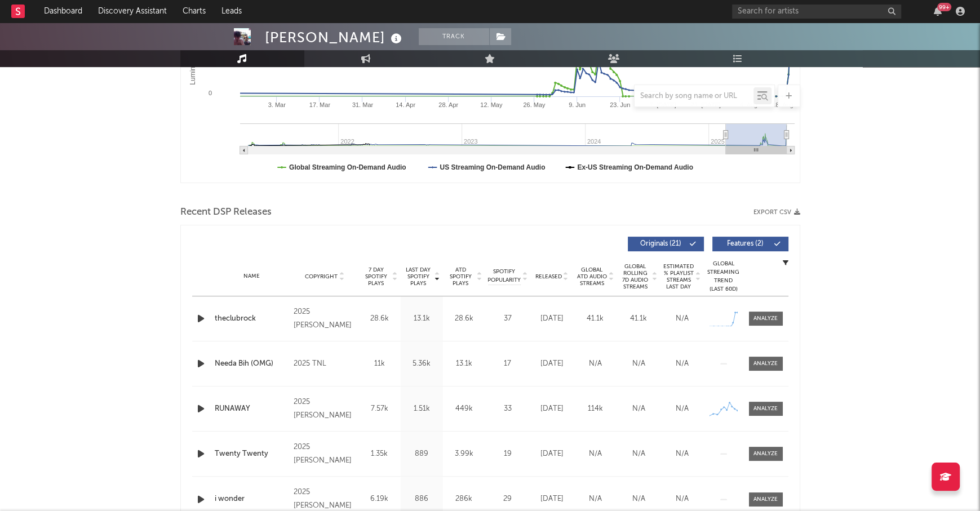  I want to click on div: 99 +, so click(944, 7).